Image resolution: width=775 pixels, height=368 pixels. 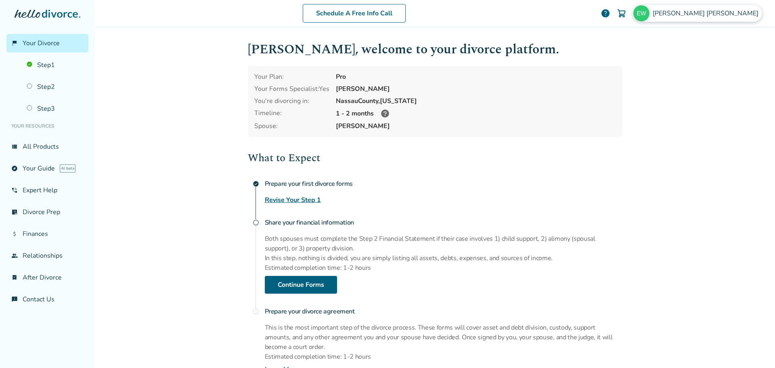 I want to click on div: Timeline:, so click(x=292, y=113).